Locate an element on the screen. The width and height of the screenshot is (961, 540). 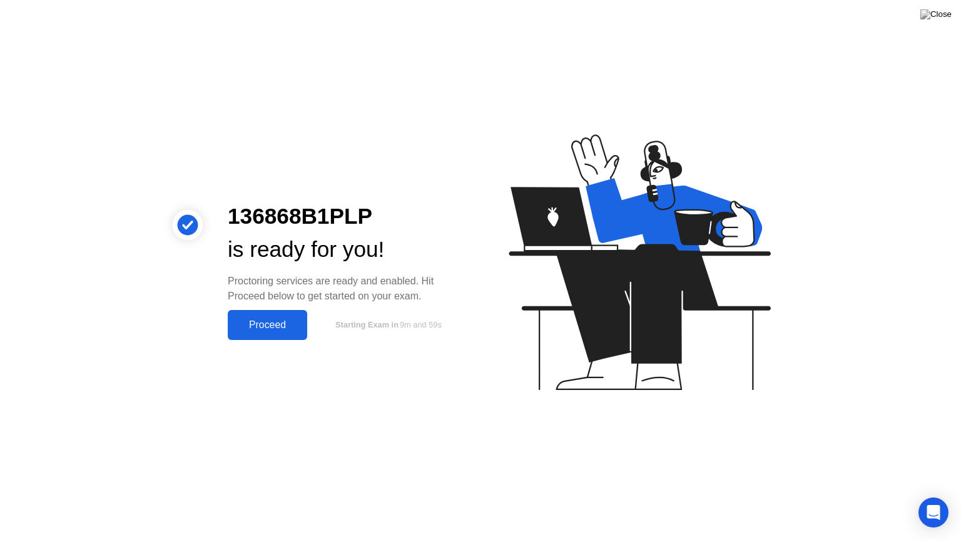
div: Open Intercom Messenger is located at coordinates (933, 513).